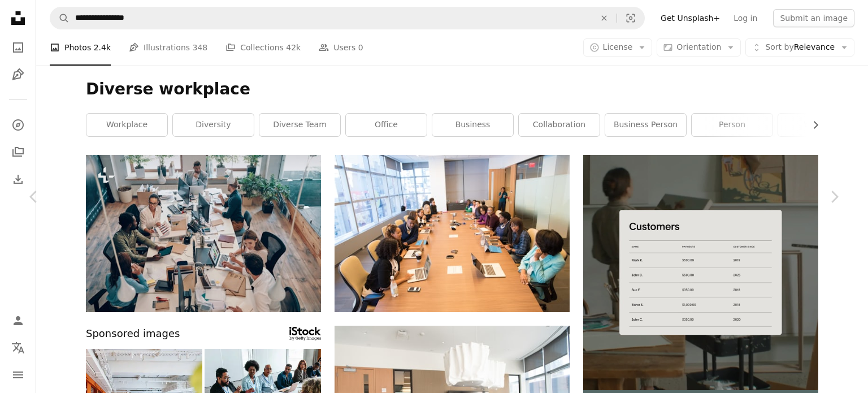 This screenshot has width=868, height=393. Describe the element at coordinates (203, 233) in the screenshot. I see `a: Top view of young modern people in smart casual wear communicating and using modern technologies ...` at that location.